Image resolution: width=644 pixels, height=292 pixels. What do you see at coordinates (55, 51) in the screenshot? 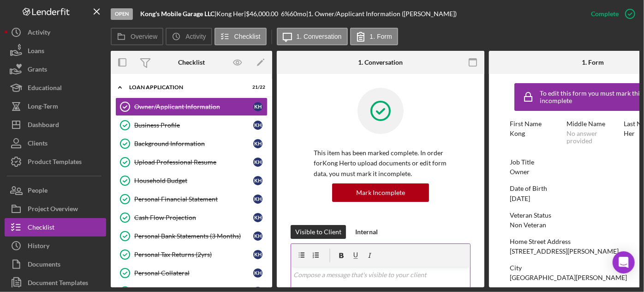
I see `a: Loans` at bounding box center [55, 51].